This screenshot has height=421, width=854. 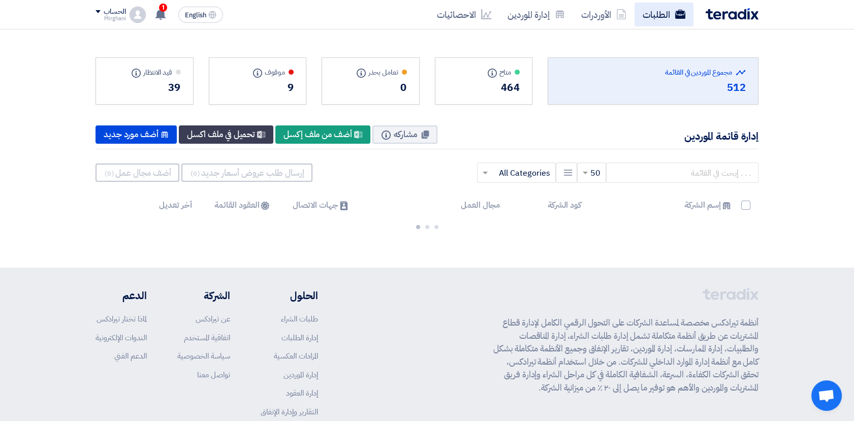 What do you see at coordinates (826, 396) in the screenshot?
I see `div: Open chat` at bounding box center [826, 396].